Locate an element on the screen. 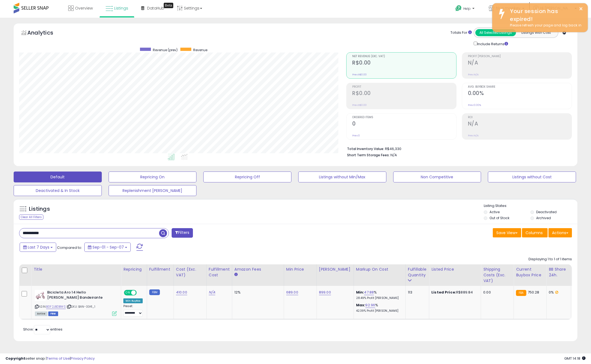  div: Please refresh your page and log back in is located at coordinates (544, 25).